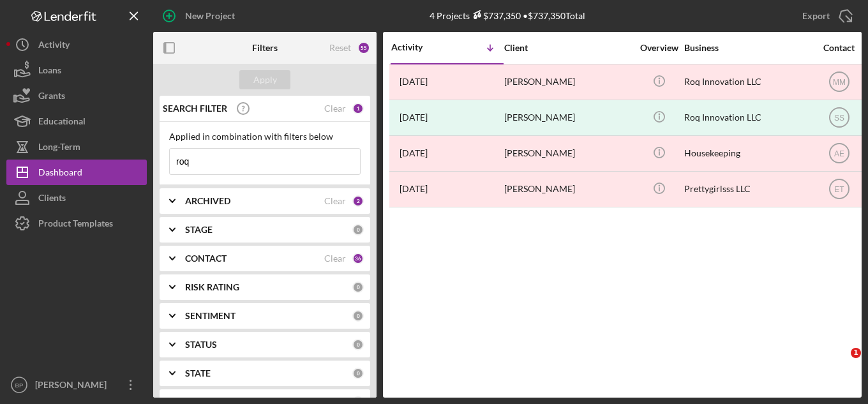 This screenshot has width=868, height=404. Describe the element at coordinates (207, 201) in the screenshot. I see `b: ARCHIVED` at that location.